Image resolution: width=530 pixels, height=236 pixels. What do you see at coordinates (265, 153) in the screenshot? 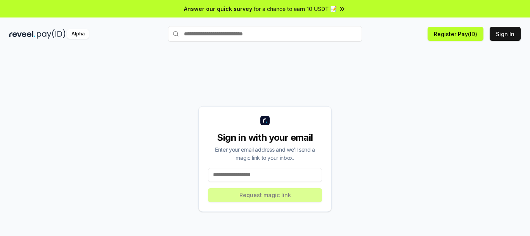
I see `div: Enter your email address and we’ll send a magic link to your inbox.` at bounding box center [265, 153].